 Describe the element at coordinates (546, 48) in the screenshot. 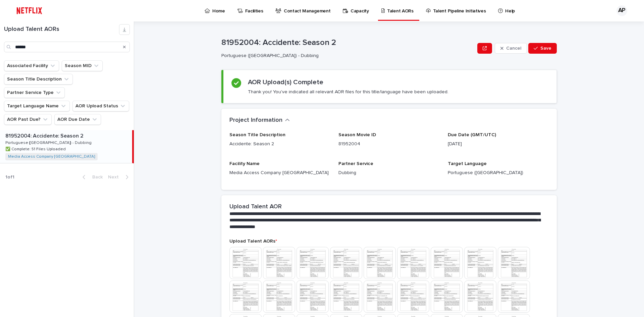

I see `span: Save` at that location.